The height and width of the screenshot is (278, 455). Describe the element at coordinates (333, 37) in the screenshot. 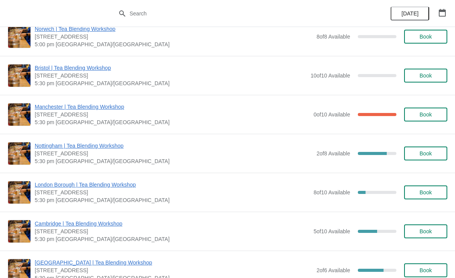

I see `span: 8 of 8 Available` at that location.